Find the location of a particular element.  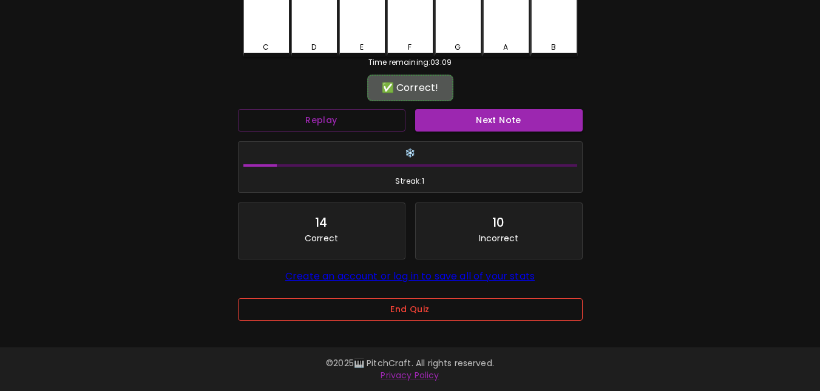

a: Create an account or log in to save all of your stats is located at coordinates (409, 276).